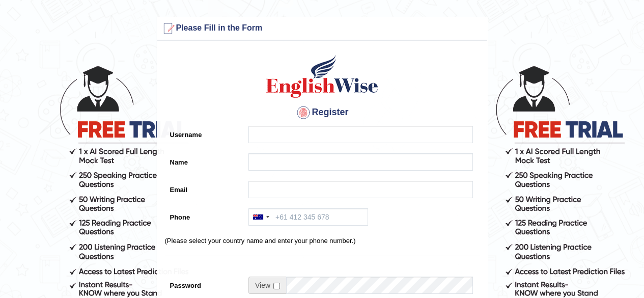 The height and width of the screenshot is (298, 644). What do you see at coordinates (261, 217) in the screenshot?
I see `div: Australia: +61` at bounding box center [261, 217].